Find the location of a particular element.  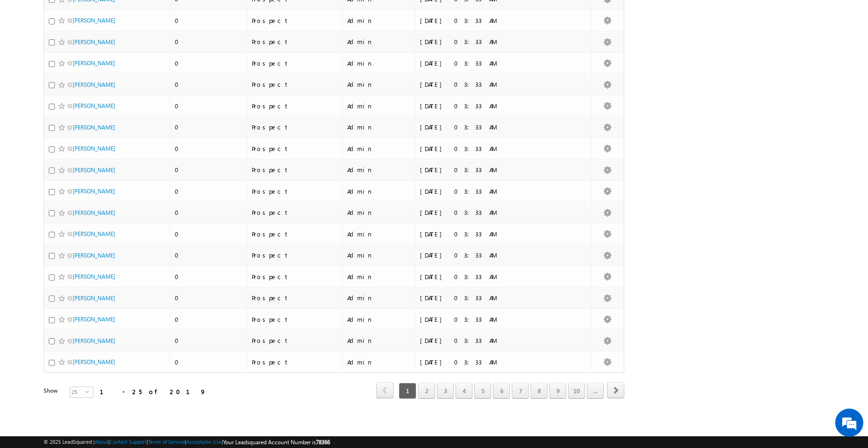

a: 4 is located at coordinates (464, 390).